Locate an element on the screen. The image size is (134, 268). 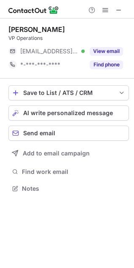
span: Find work email is located at coordinates (74, 172).